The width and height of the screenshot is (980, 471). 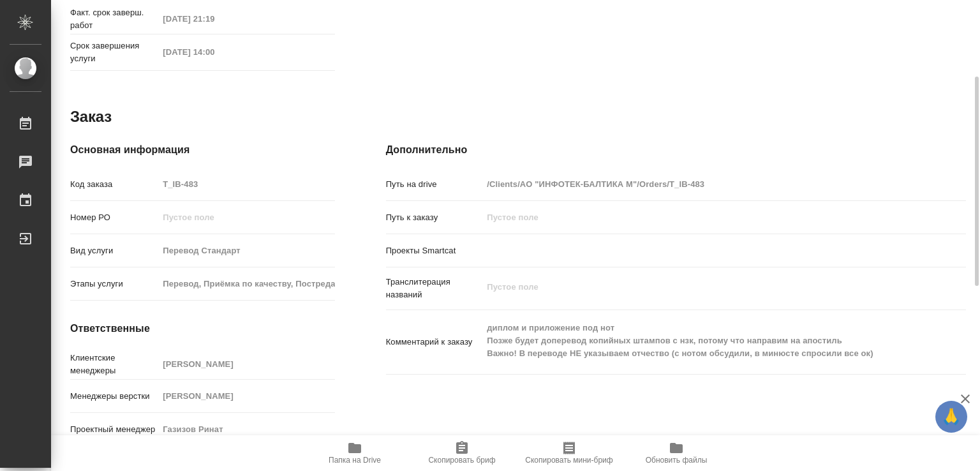 What do you see at coordinates (355, 461) in the screenshot?
I see `span: Папка на Drive` at bounding box center [355, 461].